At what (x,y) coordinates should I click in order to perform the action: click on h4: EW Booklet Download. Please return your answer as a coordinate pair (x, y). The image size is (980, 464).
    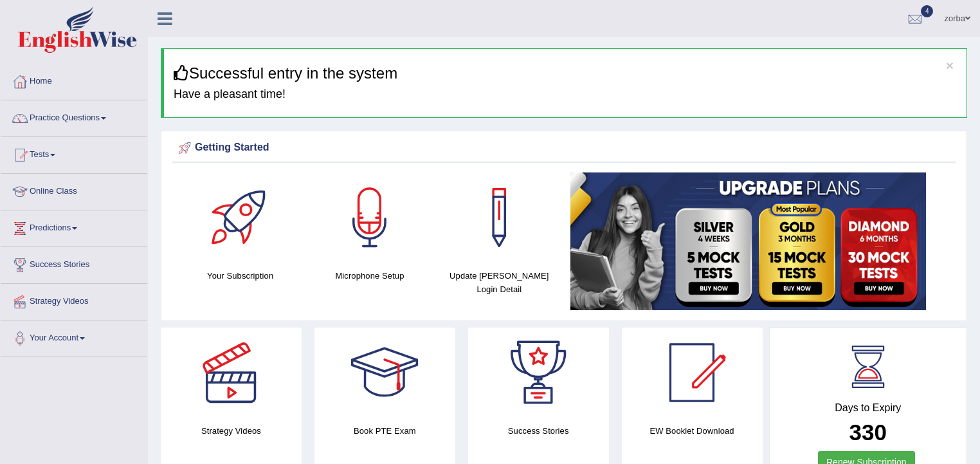
    Looking at the image, I should click on (691, 430).